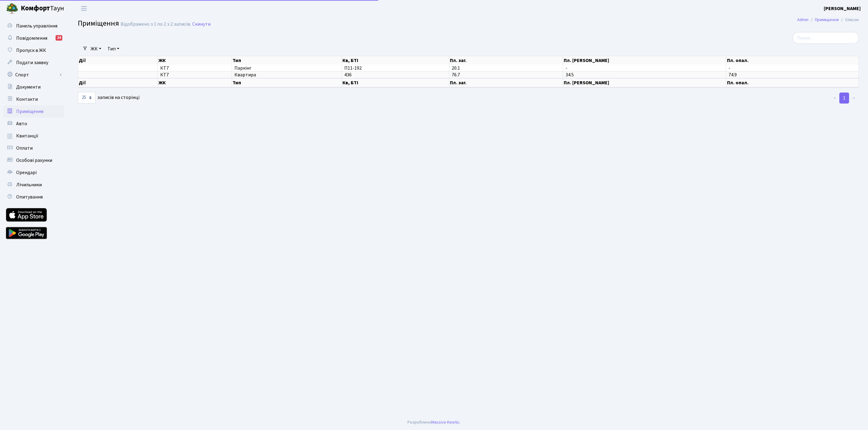  Describe the element at coordinates (826, 38) in the screenshot. I see `input: Пошук...` at that location.